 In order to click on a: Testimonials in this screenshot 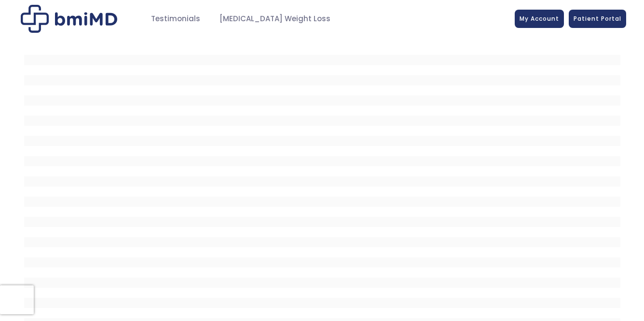, I will do `click(176, 19)`.